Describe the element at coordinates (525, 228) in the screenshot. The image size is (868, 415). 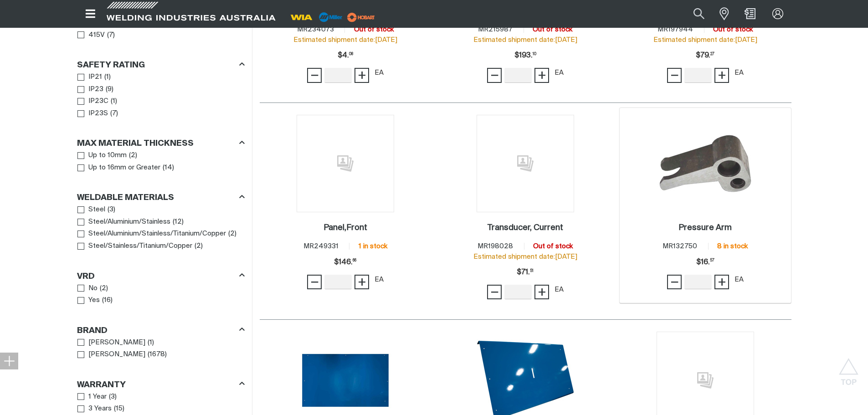
I see `a: Transducer, Current` at that location.